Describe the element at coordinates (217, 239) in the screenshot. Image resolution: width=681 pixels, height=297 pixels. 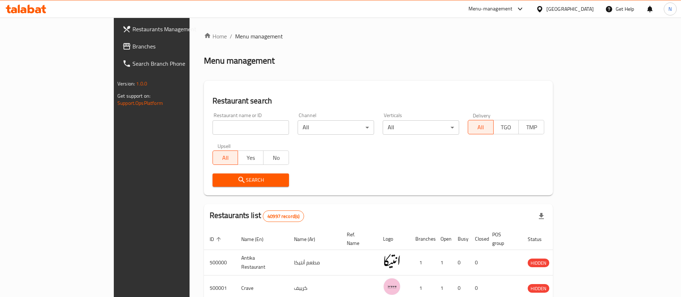
I see `span: ID` at that location.